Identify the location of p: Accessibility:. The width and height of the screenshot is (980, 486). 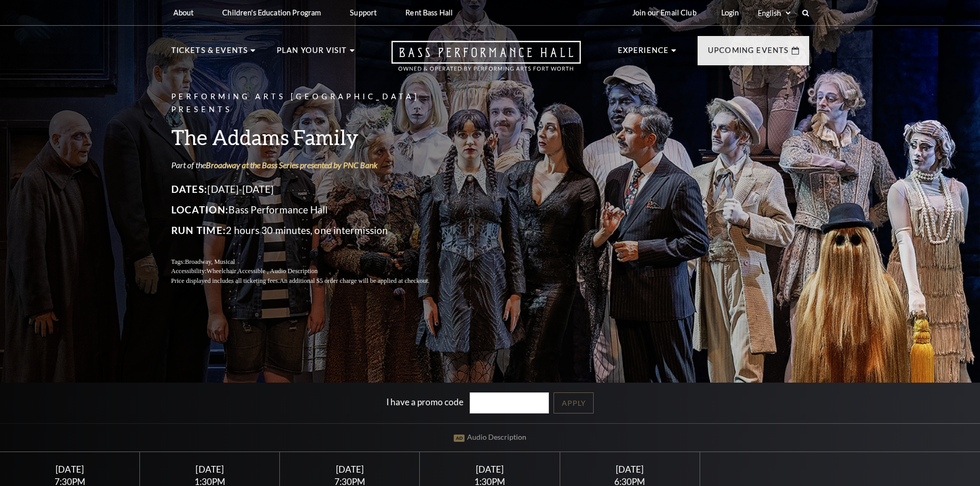
(313, 271).